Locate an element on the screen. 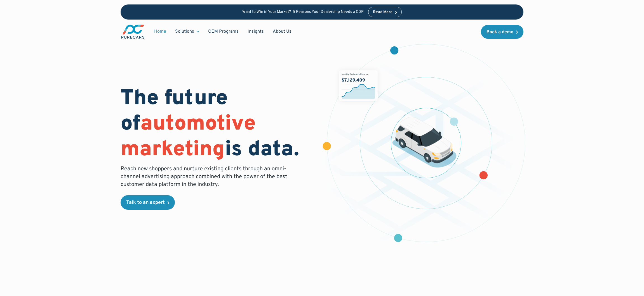  p: Reach new shoppers and nurture existing clients through an omni-channel advertising approach comb... is located at coordinates (206, 177).